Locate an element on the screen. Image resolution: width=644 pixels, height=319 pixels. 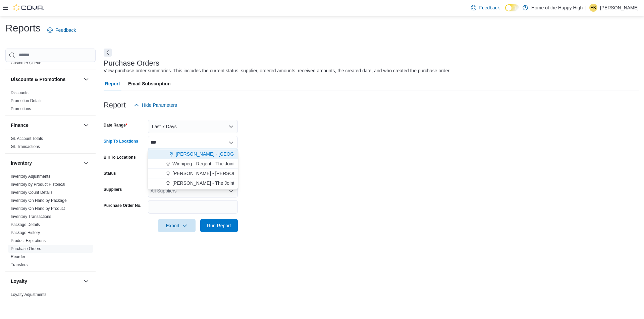
span: EB is located at coordinates (593, 8).